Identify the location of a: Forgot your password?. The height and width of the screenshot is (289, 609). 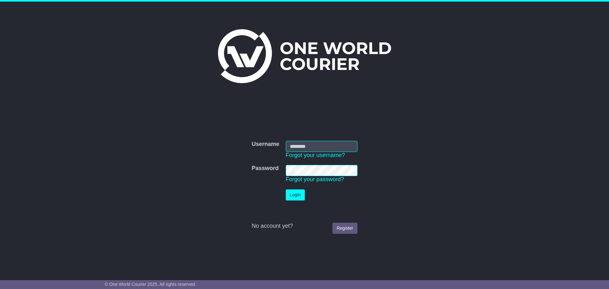
(315, 179).